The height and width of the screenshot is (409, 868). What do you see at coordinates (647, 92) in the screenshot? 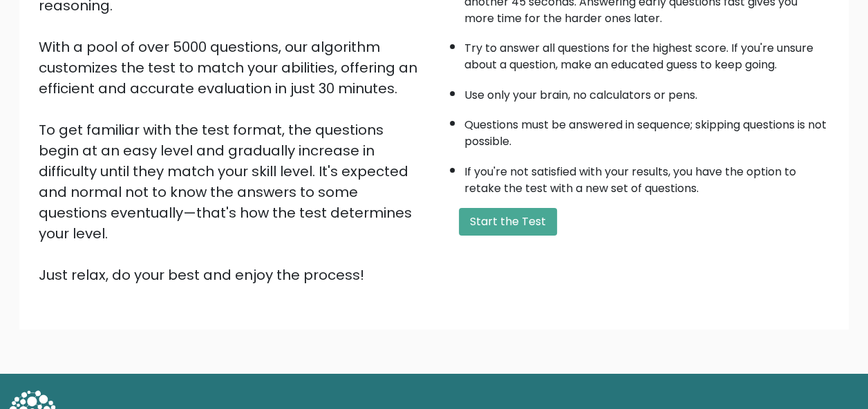
I see `li: Use only your brain, no calculators or pens.` at bounding box center [647, 92].